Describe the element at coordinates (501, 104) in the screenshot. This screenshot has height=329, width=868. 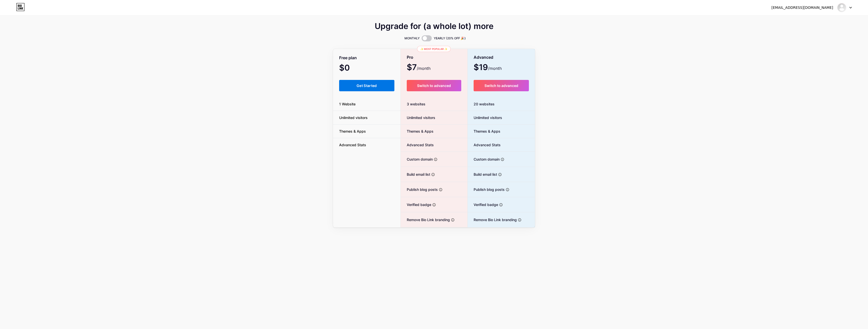
I see `div: 20 websites` at that location.